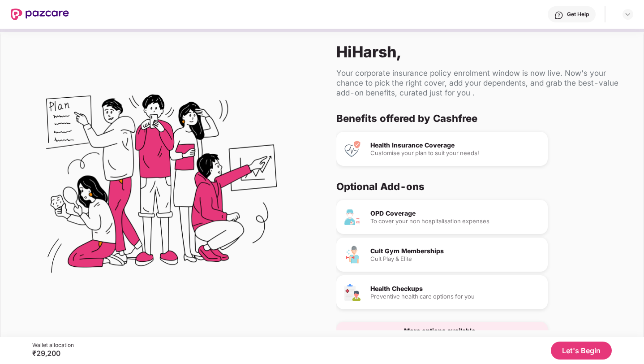 This screenshot has width=644, height=364. Describe the element at coordinates (40, 14) in the screenshot. I see `img: New Pazcare Logo` at that location.